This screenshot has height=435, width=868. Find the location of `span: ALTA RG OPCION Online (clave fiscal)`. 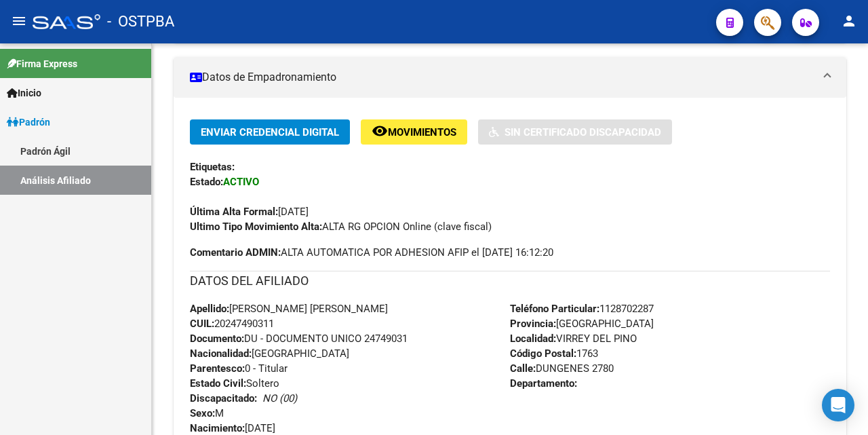

span: ALTA RG OPCION Online (clave fiscal) is located at coordinates (340, 226).